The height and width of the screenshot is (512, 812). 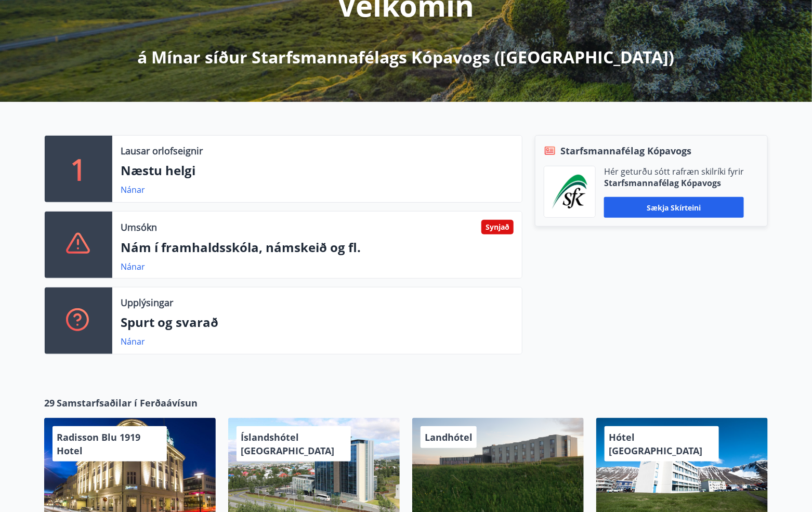 I want to click on span: Samstarfsaðilar í Ferðaávísun, so click(x=127, y=403).